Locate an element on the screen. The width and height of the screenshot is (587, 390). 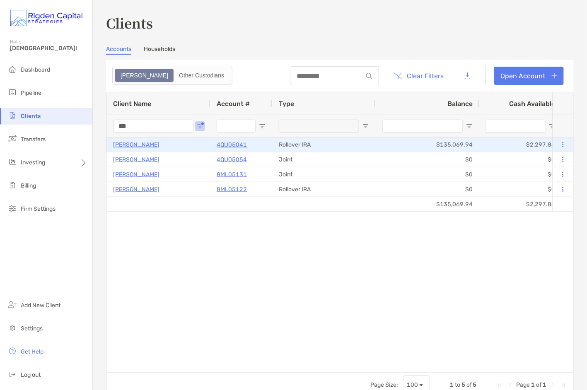
img: dashboard icon is located at coordinates (12, 69).